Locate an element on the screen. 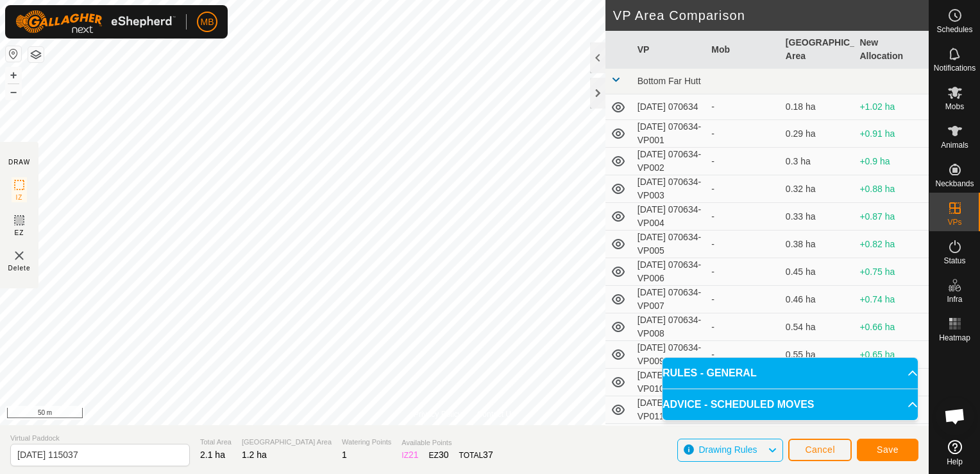 The image size is (980, 474). span: Heatmap is located at coordinates (955, 338).